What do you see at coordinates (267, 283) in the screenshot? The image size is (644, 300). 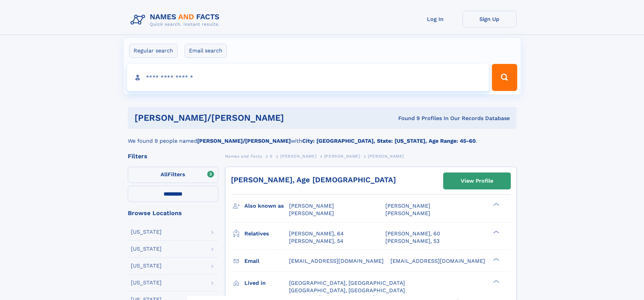 I see `h3: Lived in` at bounding box center [267, 283].